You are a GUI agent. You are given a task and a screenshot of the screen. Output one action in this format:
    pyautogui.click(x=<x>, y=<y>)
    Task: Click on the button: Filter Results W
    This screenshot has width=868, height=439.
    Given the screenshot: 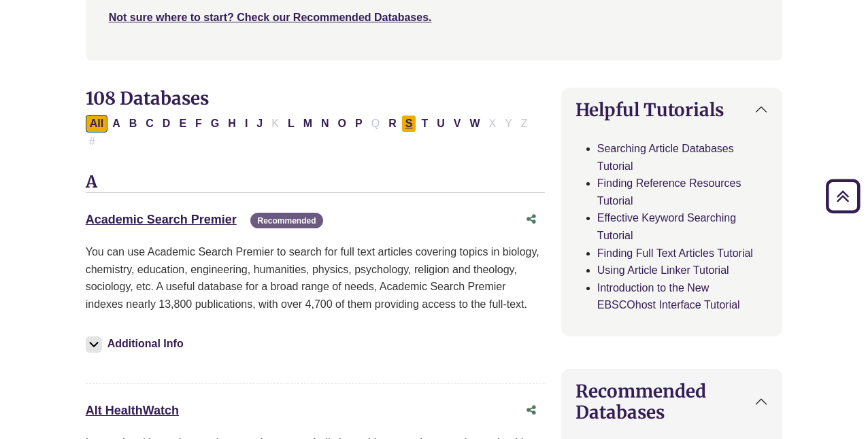 What is the action you would take?
    pyautogui.click(x=474, y=124)
    